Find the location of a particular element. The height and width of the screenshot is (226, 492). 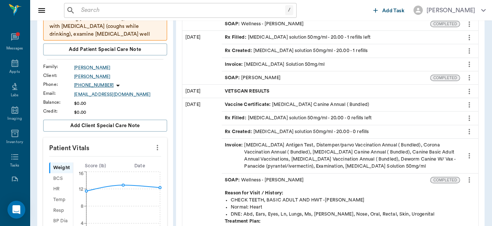

tspan: 8 is located at coordinates (82, 206).